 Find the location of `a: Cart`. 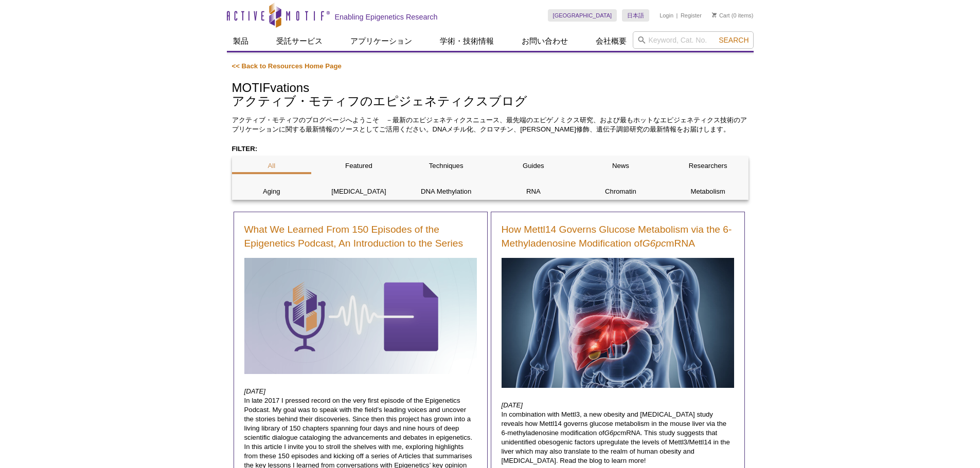

a: Cart is located at coordinates (721, 15).